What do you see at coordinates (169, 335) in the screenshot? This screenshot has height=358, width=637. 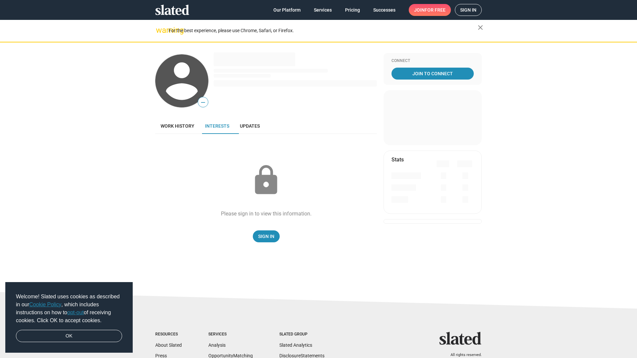 I see `div: Resources` at bounding box center [169, 335].